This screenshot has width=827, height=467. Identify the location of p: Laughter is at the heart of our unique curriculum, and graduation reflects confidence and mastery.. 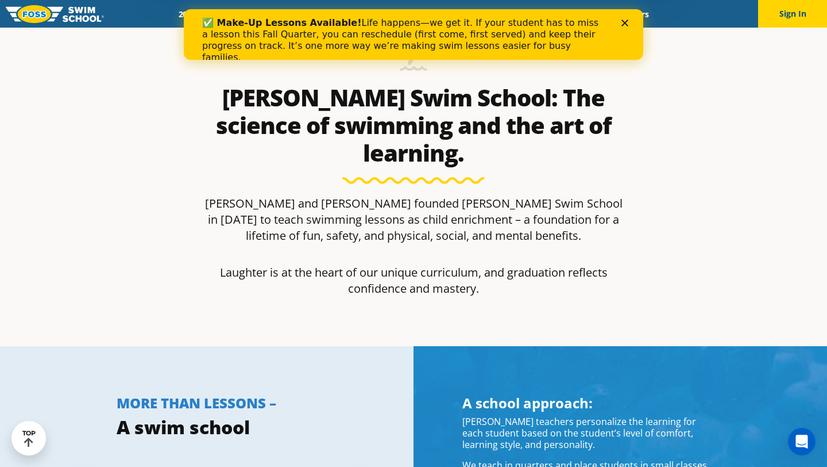
(414, 280).